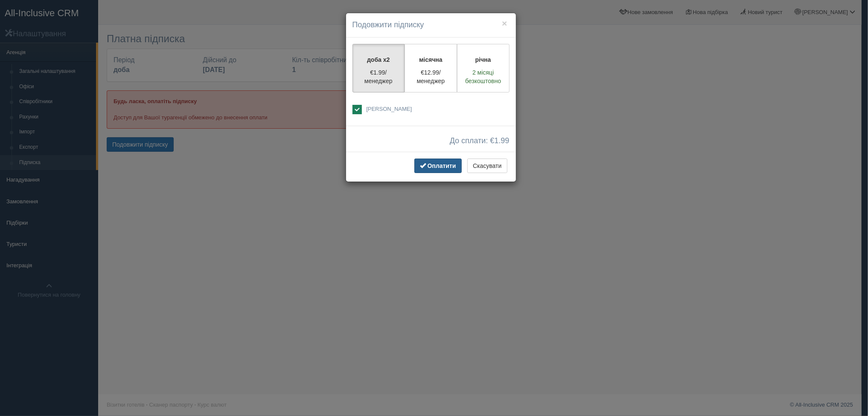 Image resolution: width=868 pixels, height=416 pixels. What do you see at coordinates (431, 25) in the screenshot?
I see `h4: Подовжити підписку` at bounding box center [431, 25].